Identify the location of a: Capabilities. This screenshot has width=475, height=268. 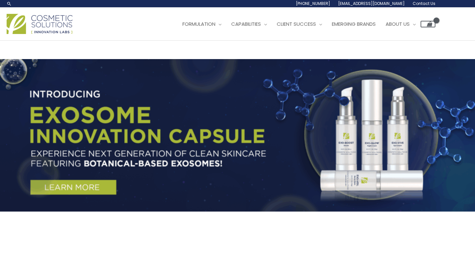
(249, 24).